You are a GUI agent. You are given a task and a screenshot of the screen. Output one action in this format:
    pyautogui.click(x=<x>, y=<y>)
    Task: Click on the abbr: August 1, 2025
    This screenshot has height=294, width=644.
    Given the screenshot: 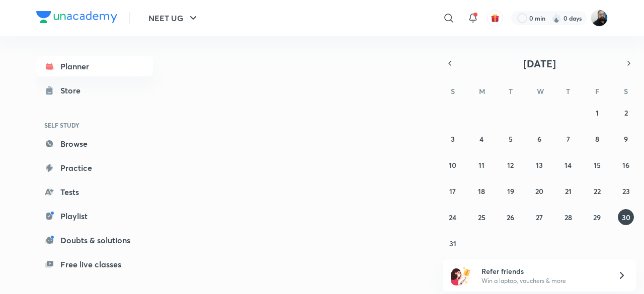 What is the action you would take?
    pyautogui.click(x=597, y=113)
    